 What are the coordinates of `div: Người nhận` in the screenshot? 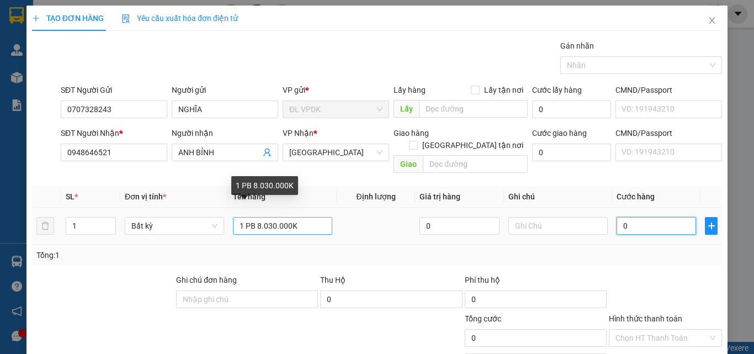 It's located at (225, 133).